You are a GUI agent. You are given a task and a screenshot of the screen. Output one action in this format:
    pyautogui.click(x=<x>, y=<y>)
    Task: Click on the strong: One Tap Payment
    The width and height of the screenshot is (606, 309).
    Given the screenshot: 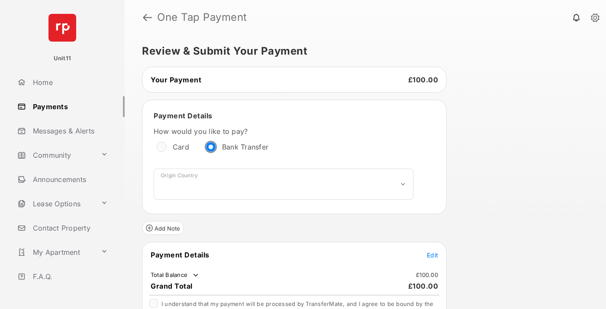 What is the action you would take?
    pyautogui.click(x=202, y=17)
    